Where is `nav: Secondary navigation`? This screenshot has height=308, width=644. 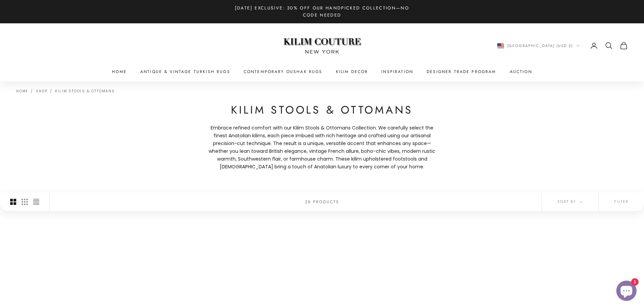
nav: Secondary navigation is located at coordinates (562, 46).